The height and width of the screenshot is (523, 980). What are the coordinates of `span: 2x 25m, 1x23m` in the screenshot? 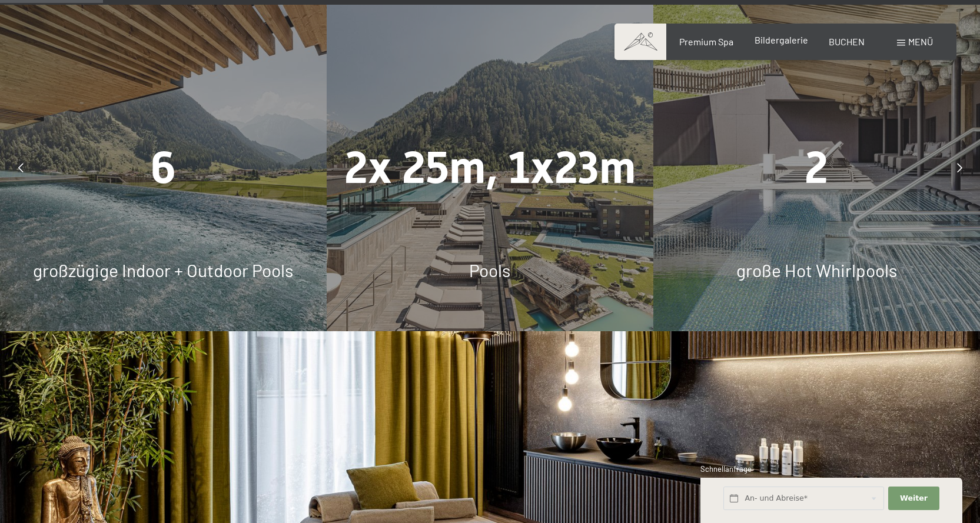 It's located at (490, 167).